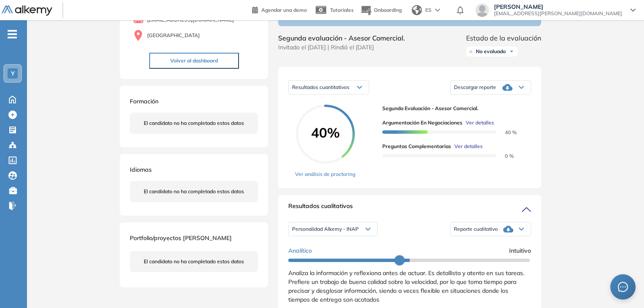 Image resolution: width=644 pixels, height=308 pixels. I want to click on span: Personalidad Alkemy - INAP, so click(326, 229).